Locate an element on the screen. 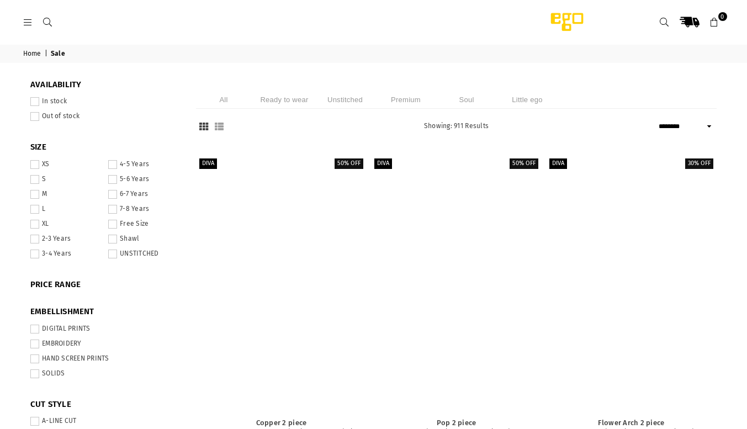 The width and height of the screenshot is (747, 429). span: PRICE RANGE is located at coordinates (105, 285).